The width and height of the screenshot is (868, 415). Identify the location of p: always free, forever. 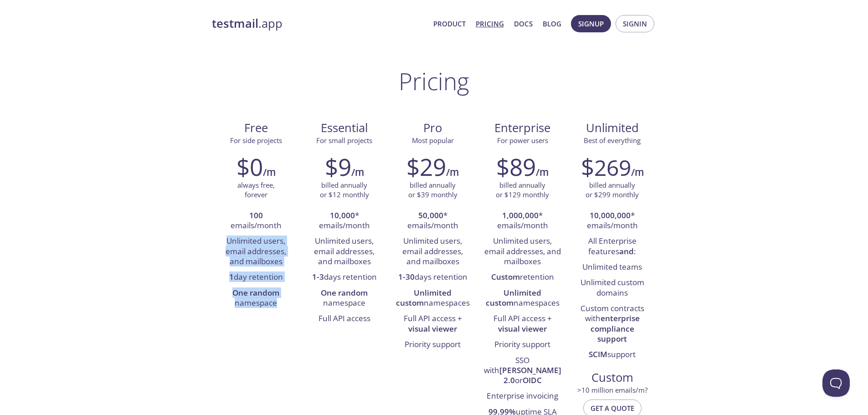
(256, 190).